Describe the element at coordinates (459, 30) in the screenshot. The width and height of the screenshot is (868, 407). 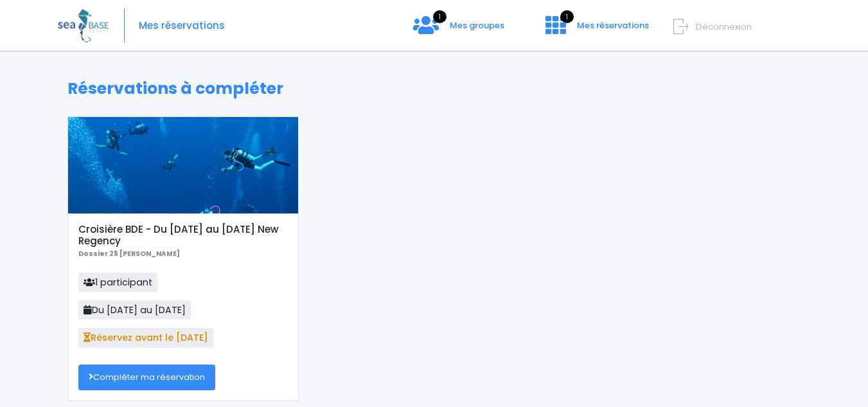
I see `a: 1 Mes groupes` at that location.